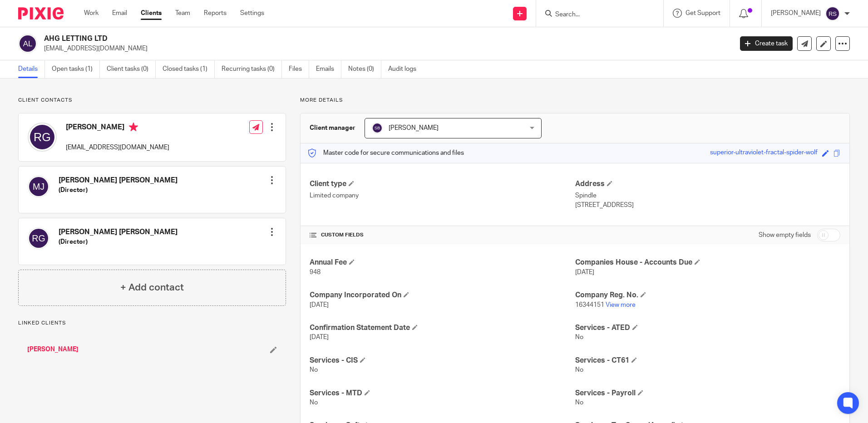 The height and width of the screenshot is (423, 868). I want to click on a: Email, so click(119, 13).